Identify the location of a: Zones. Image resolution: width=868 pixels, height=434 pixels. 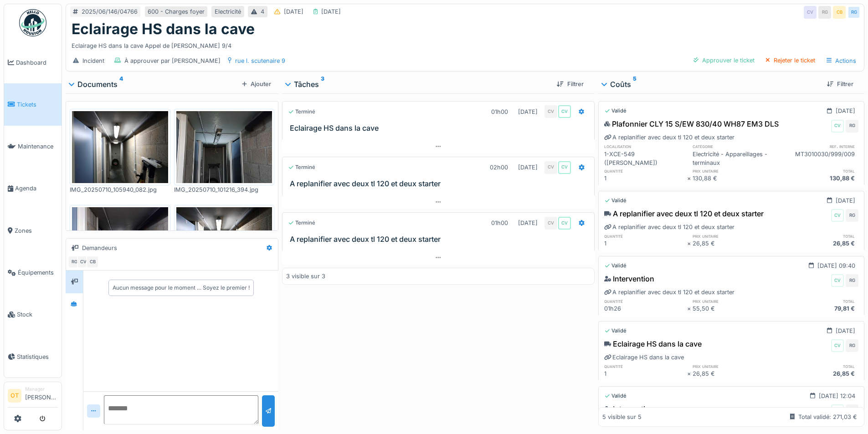
(33, 231).